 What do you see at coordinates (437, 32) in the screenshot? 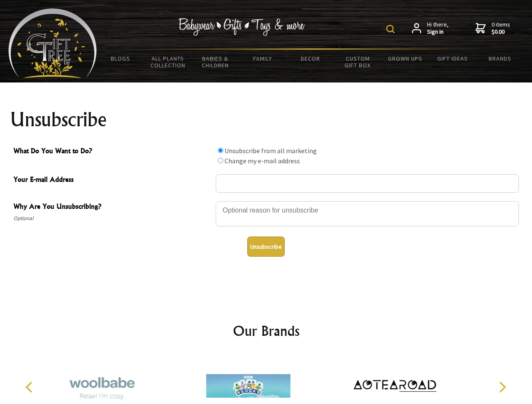
I see `strong: Sign in` at bounding box center [437, 32].